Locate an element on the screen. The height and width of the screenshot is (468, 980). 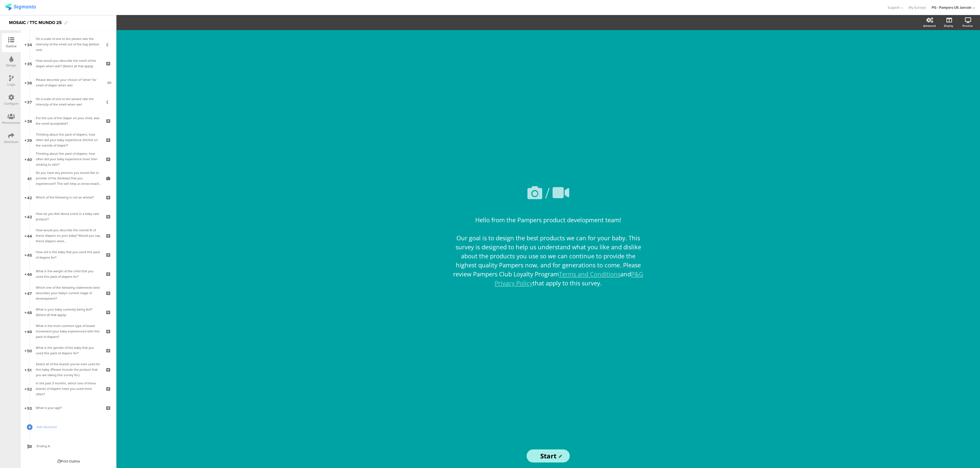
div: Outline is located at coordinates (11, 47).